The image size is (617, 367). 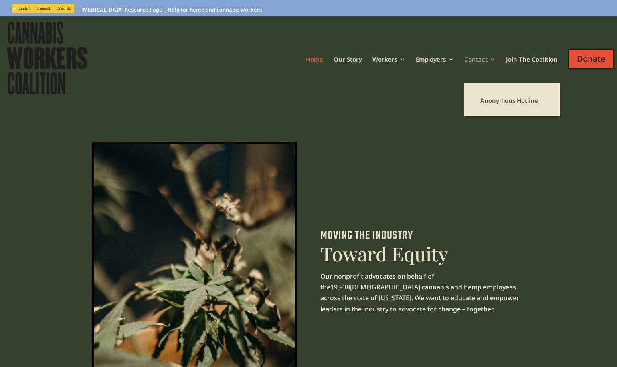 What do you see at coordinates (44, 8) in the screenshot?
I see `span: Español` at bounding box center [44, 8].